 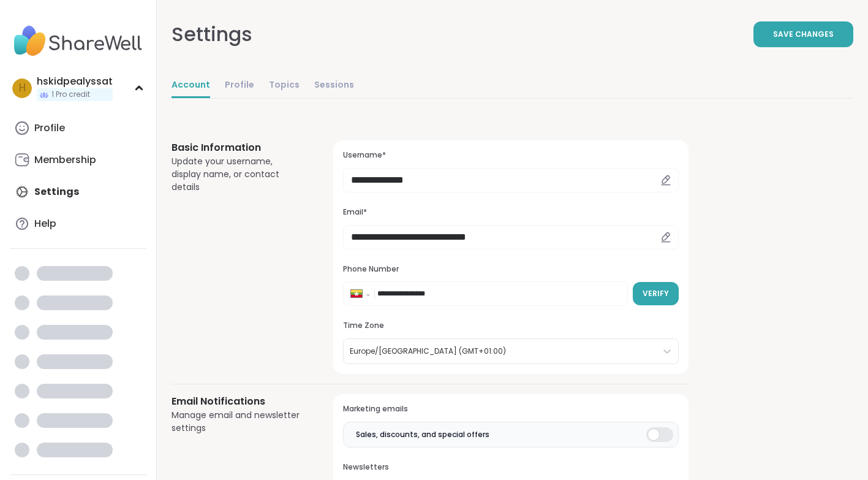 What do you see at coordinates (22, 88) in the screenshot?
I see `span: h` at bounding box center [22, 88].